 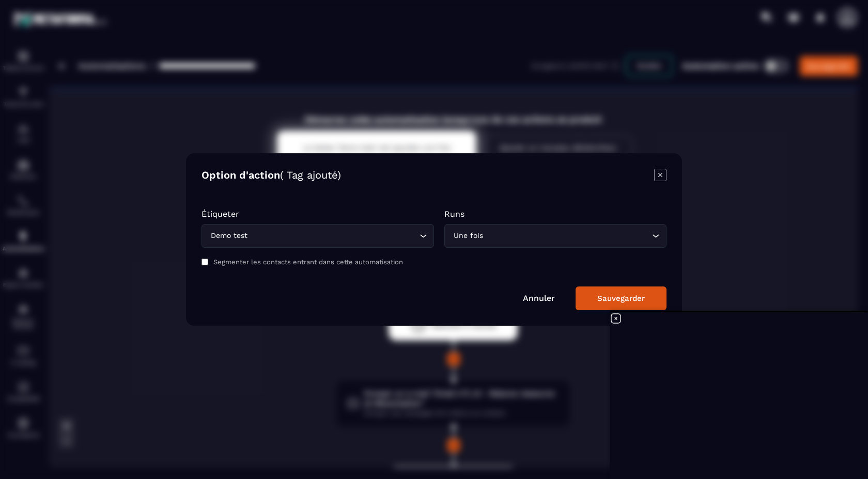 I want to click on span: Demo test, so click(x=229, y=236).